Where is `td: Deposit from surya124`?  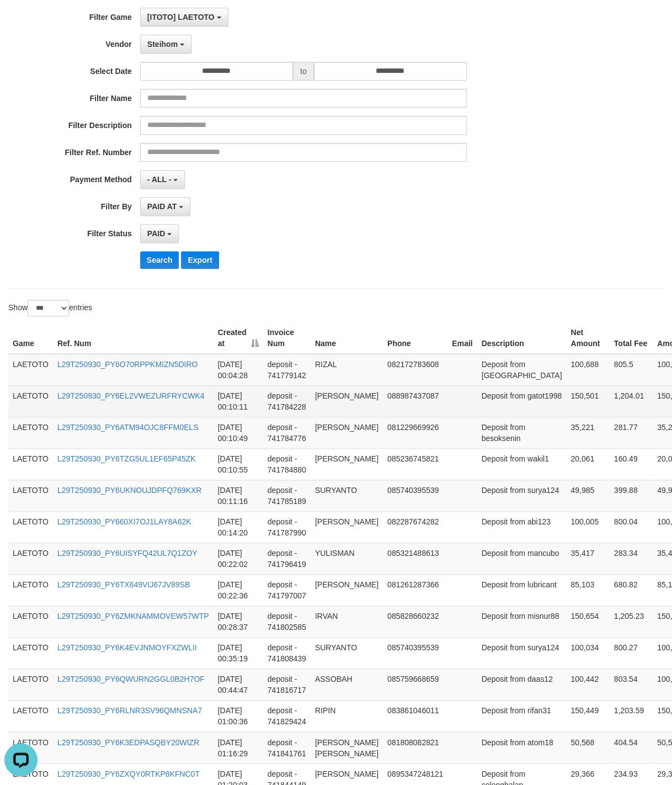
td: Deposit from surya124 is located at coordinates (522, 495).